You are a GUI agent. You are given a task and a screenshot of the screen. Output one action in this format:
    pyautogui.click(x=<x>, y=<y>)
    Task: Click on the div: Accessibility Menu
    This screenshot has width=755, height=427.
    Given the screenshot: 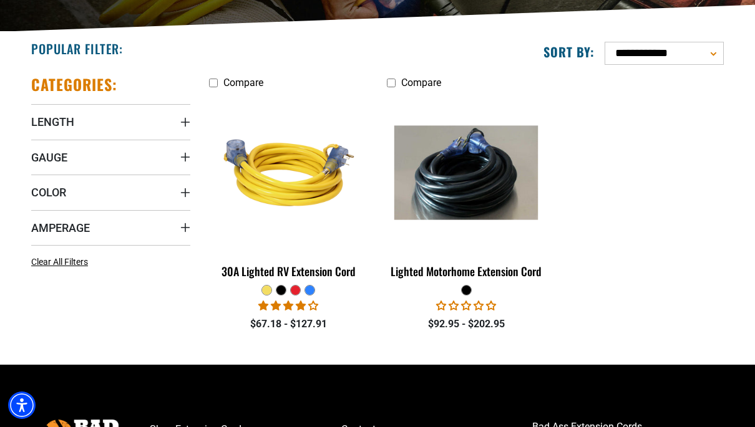 What is the action you would take?
    pyautogui.click(x=22, y=405)
    